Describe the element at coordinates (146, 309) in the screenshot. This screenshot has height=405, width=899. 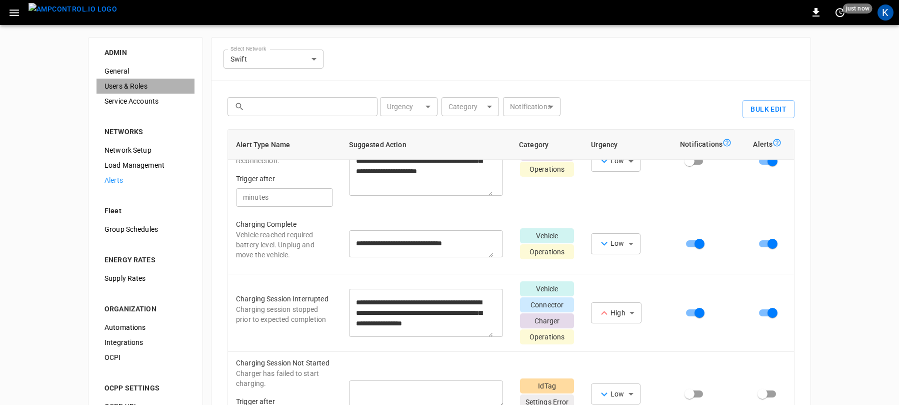
I see `div: ORGANIZATION` at that location.